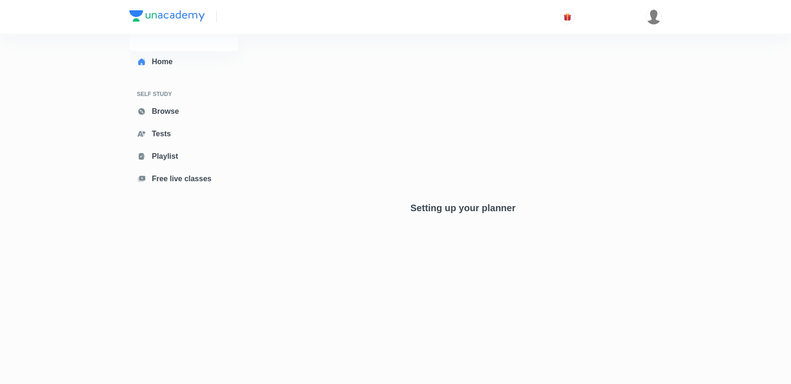 Image resolution: width=791 pixels, height=384 pixels. Describe the element at coordinates (654, 17) in the screenshot. I see `img: Coolm` at that location.